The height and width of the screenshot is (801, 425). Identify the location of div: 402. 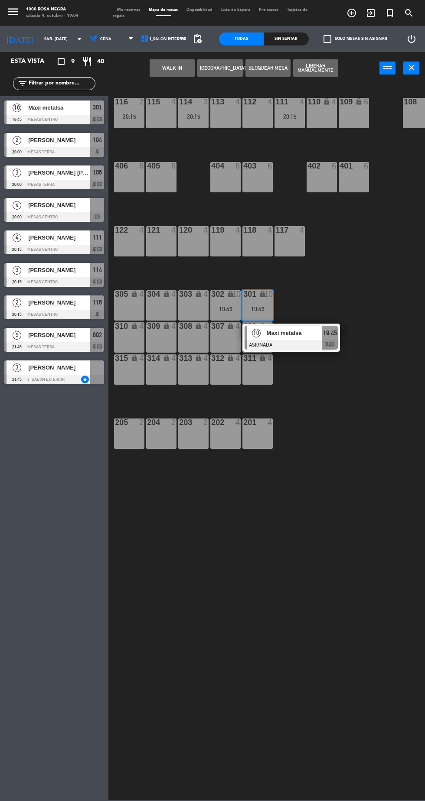
(307, 166).